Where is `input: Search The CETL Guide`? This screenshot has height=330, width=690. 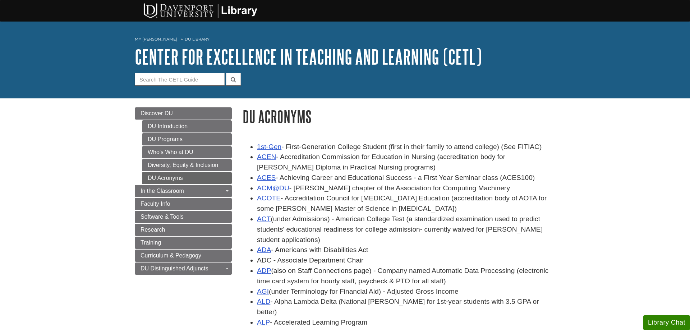 input: Search The CETL Guide is located at coordinates (180, 79).